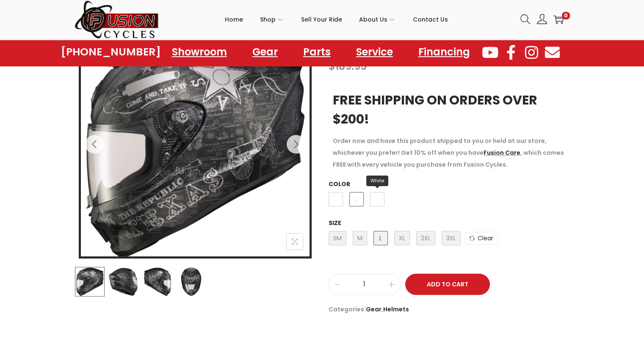 This screenshot has width=644, height=338. Describe the element at coordinates (339, 184) in the screenshot. I see `label: Color` at that location.